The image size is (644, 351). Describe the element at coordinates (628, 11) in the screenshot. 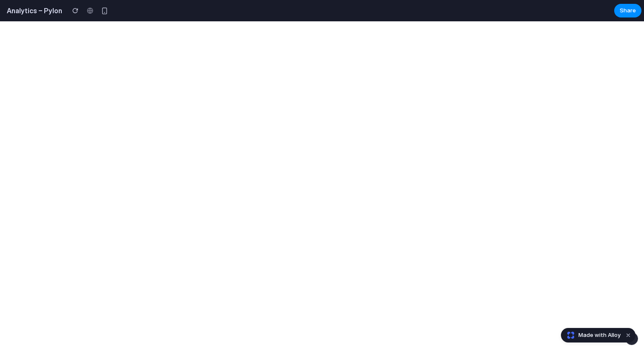

I see `button: Share` at that location.